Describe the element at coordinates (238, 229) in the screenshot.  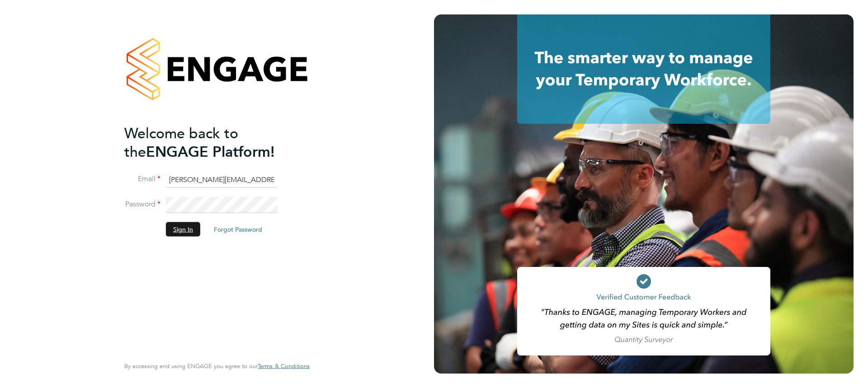
I see `button: Forgot Password` at that location.